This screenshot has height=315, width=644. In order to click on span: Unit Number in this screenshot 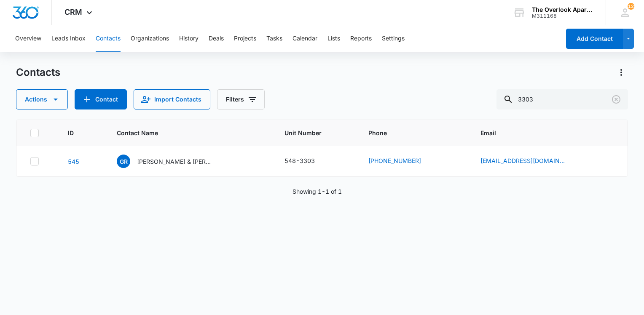, I will do `click(316, 133)`.